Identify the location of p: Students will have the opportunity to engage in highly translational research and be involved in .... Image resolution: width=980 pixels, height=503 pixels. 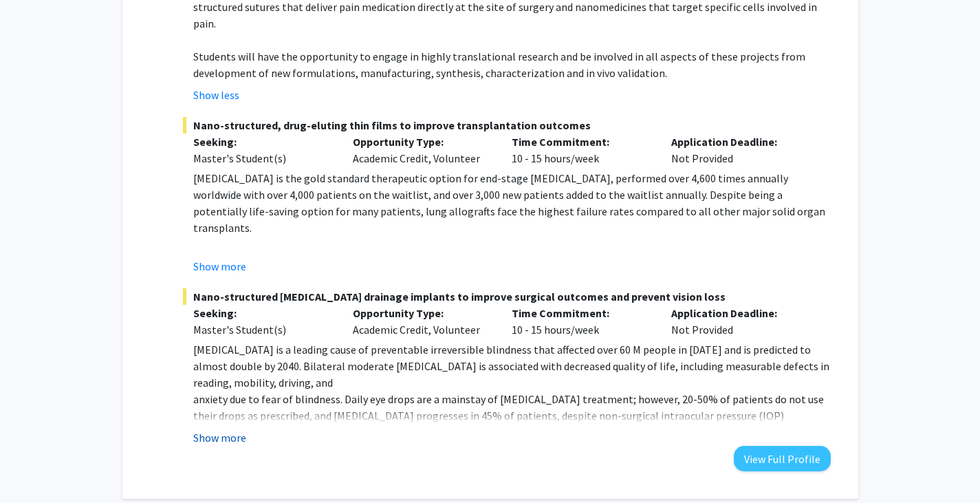
(511, 65).